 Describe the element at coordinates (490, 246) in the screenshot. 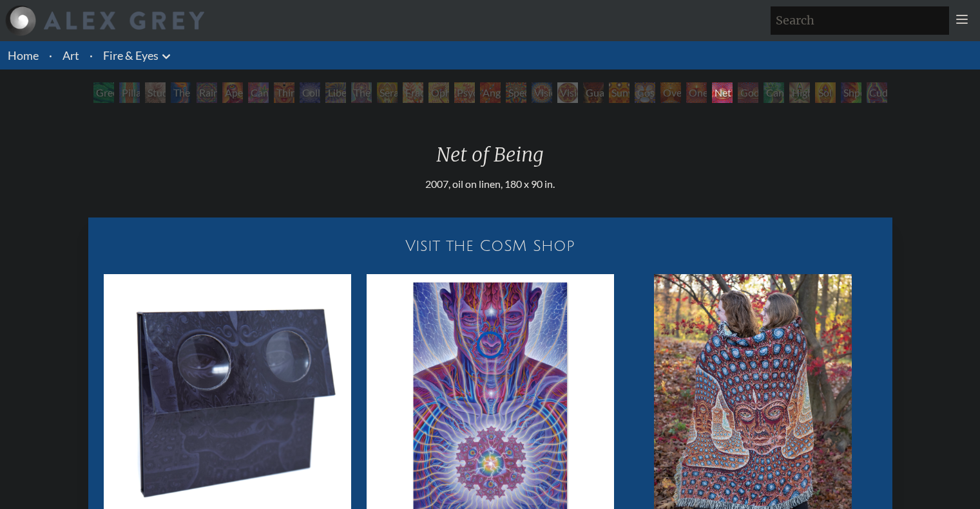

I see `a: Visit the CoSM Shop` at that location.